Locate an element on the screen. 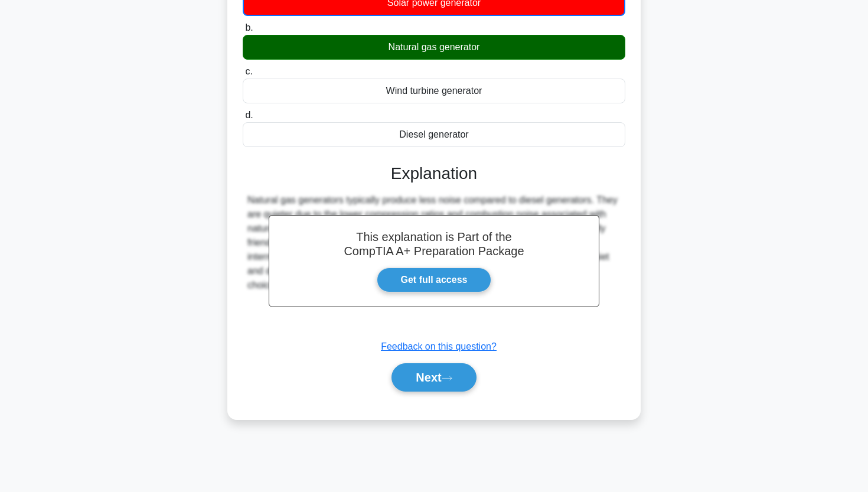  div: Natural gas generator is located at coordinates (434, 47).